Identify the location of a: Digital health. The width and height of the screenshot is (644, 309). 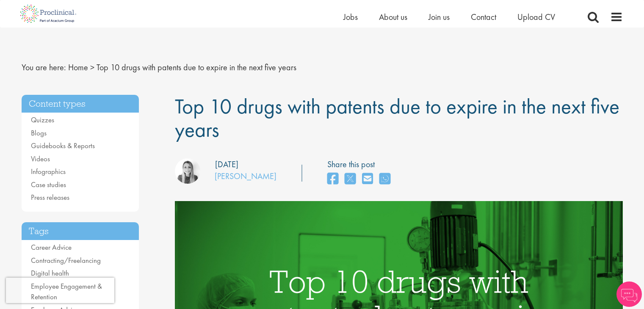
(50, 273).